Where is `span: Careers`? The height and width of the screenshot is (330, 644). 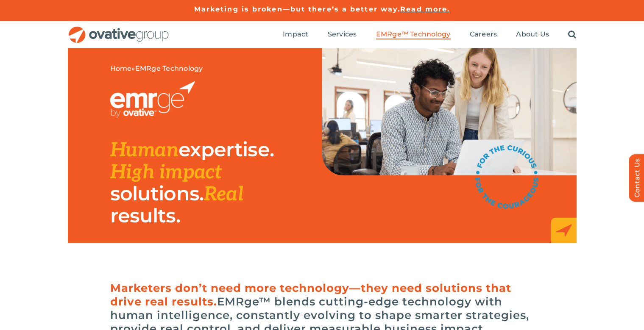
span: Careers is located at coordinates (483, 35).